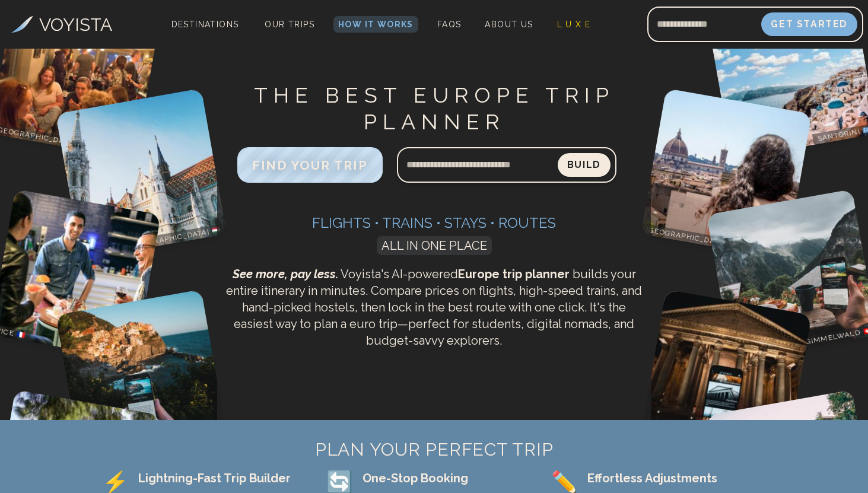  What do you see at coordinates (310, 165) in the screenshot?
I see `button: FIND YOUR TRIP` at bounding box center [310, 165].